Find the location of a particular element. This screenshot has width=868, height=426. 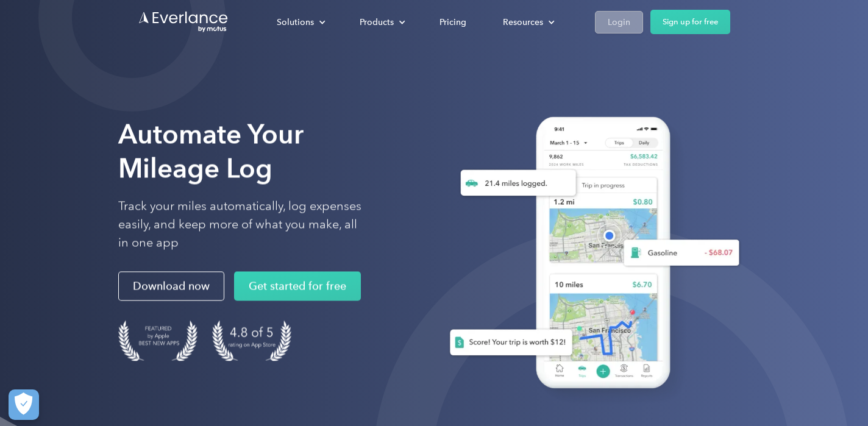

button: Cookies Settings is located at coordinates (23, 404).